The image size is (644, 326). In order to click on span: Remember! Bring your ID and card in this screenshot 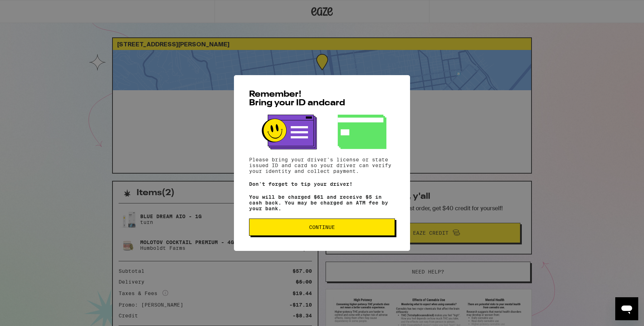, I will do `click(297, 99)`.